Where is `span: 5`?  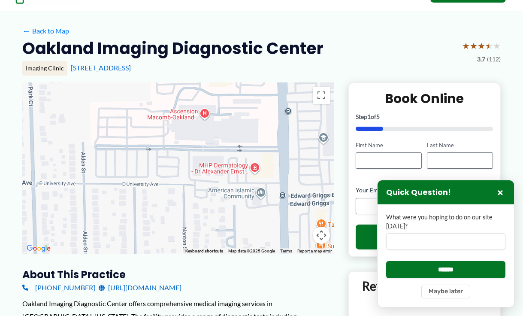 span: 5 is located at coordinates (378, 116).